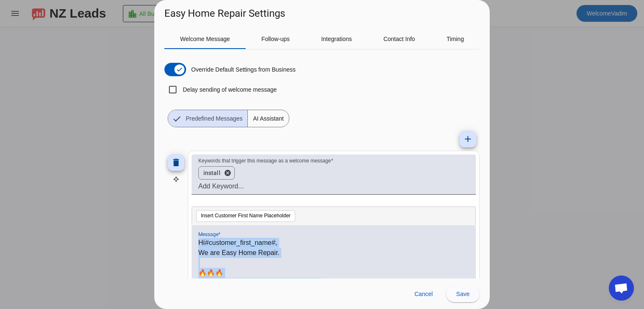 This screenshot has width=644, height=309. I want to click on p: We are Easy Home Repair., so click(334, 253).